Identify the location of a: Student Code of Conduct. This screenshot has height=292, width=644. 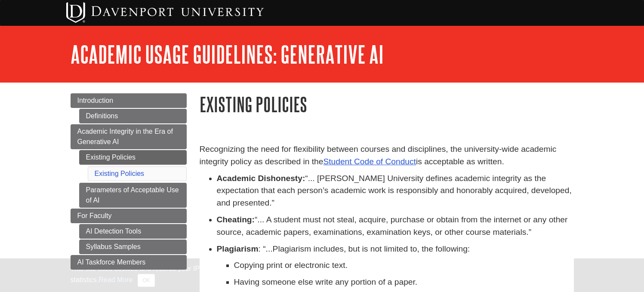
(369, 161).